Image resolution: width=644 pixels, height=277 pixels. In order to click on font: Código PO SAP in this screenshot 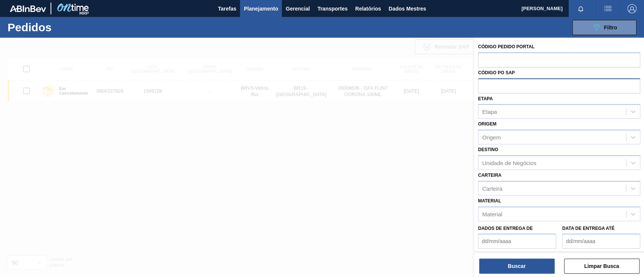, I will do `click(496, 73)`.